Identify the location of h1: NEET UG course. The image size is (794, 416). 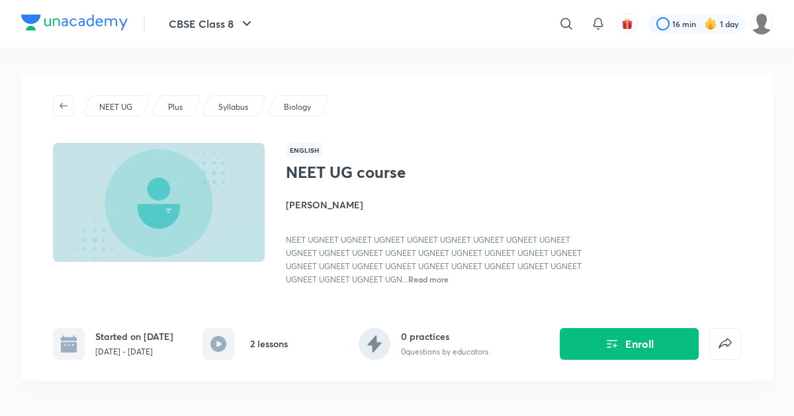
(394, 172).